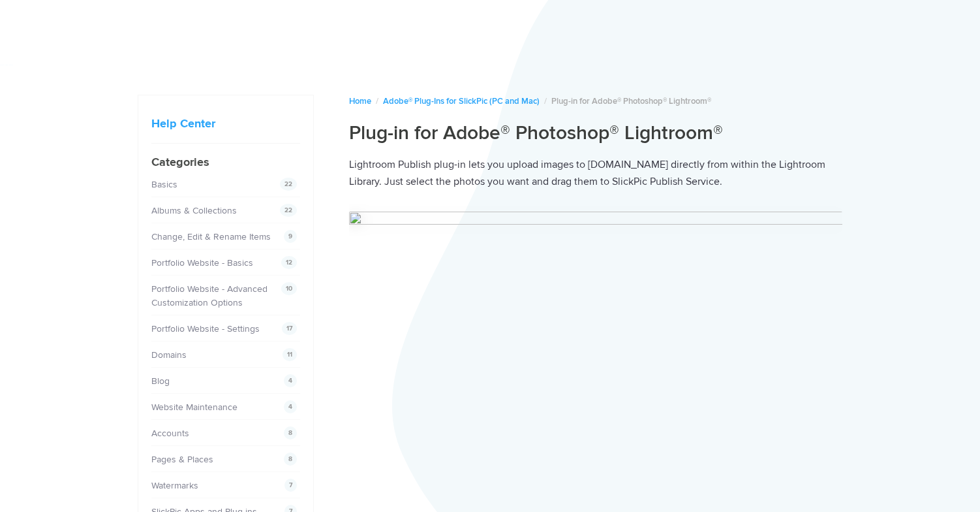 This screenshot has height=512, width=980. Describe the element at coordinates (596, 133) in the screenshot. I see `h1: Plug-in for Adobe® Photoshop® Lightroom®` at that location.